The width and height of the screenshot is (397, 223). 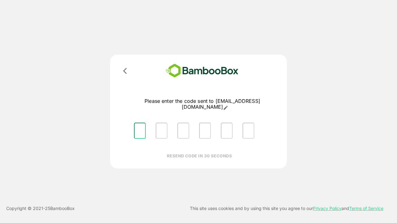 I want to click on input: Please enter OTP character 3, so click(x=183, y=131).